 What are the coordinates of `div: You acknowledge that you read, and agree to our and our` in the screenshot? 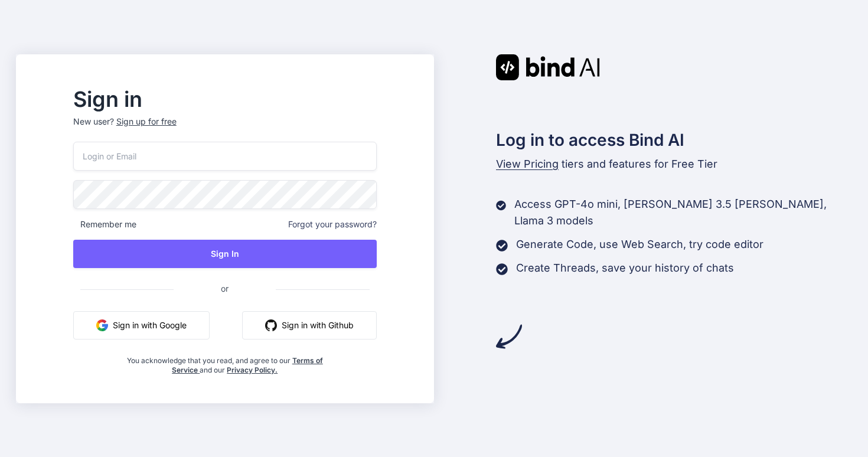 It's located at (224, 362).